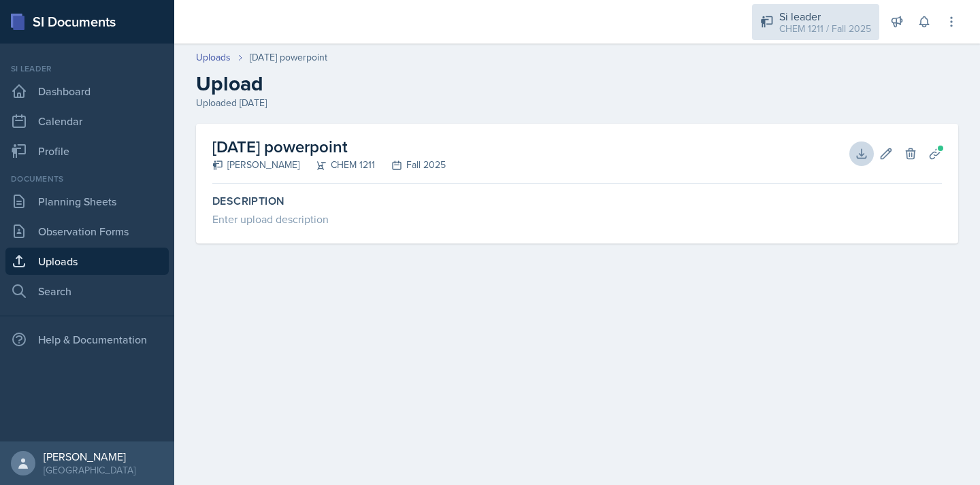 The width and height of the screenshot is (980, 485). I want to click on label: Description, so click(578, 201).